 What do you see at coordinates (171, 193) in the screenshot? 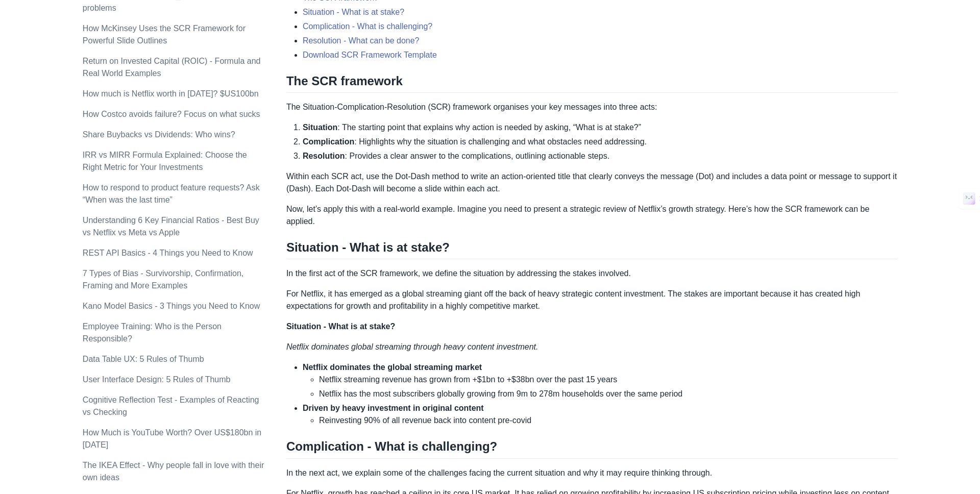
I see `a: How to respond to product feature requests? Ask “When was the last time”` at bounding box center [171, 193].